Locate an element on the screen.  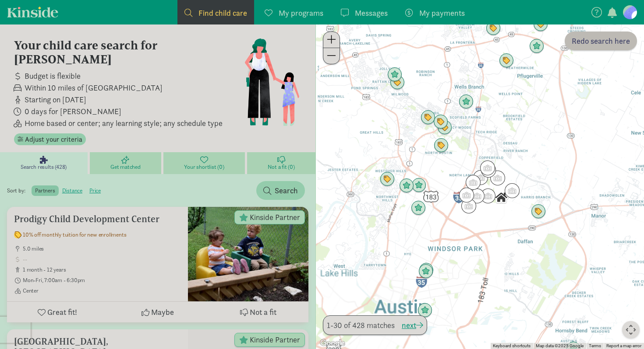
span: Messages is located at coordinates (371, 13).